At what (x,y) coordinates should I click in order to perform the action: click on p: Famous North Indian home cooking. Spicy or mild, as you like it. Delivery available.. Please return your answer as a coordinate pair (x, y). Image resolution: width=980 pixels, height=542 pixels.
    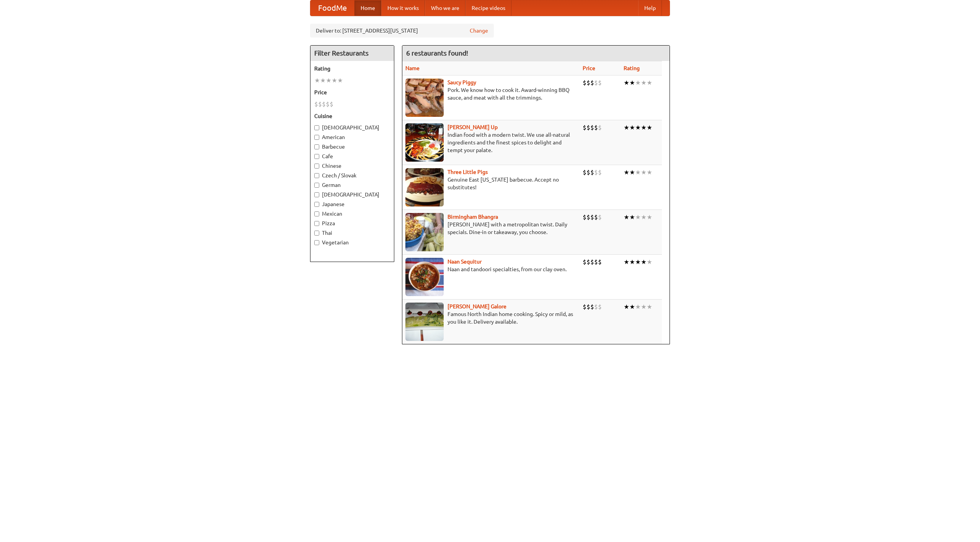
    Looking at the image, I should click on (491, 317).